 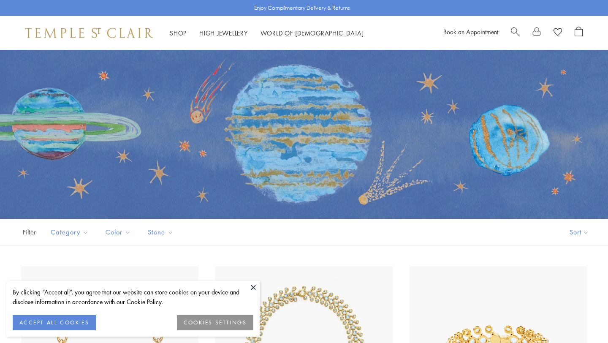 What do you see at coordinates (558, 33) in the screenshot?
I see `a: View Wishlist` at bounding box center [558, 33].